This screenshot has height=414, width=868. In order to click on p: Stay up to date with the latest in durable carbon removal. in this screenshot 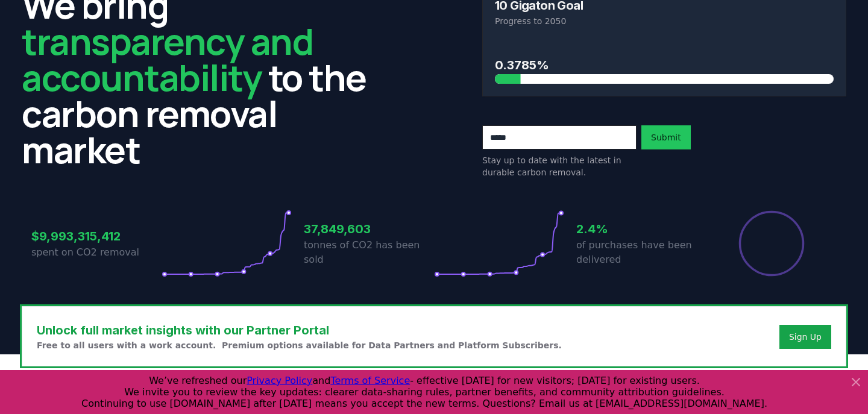, I will do `click(560, 167)`.